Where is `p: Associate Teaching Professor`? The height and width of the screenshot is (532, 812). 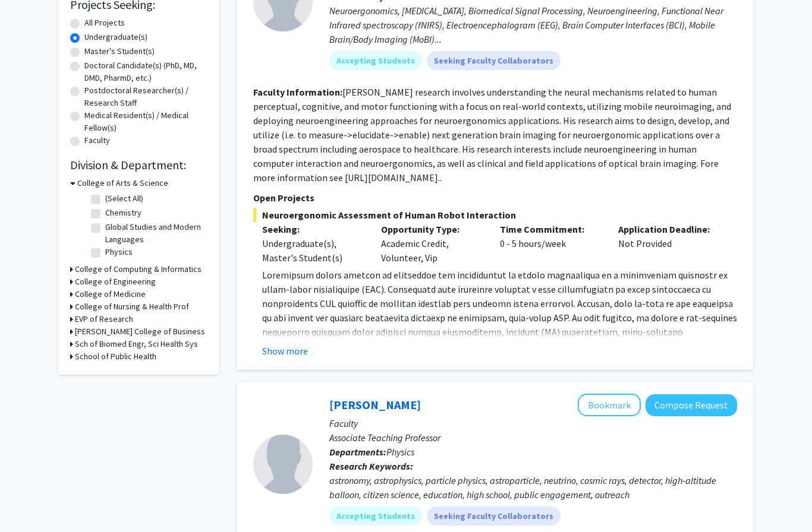 p: Associate Teaching Professor is located at coordinates (533, 438).